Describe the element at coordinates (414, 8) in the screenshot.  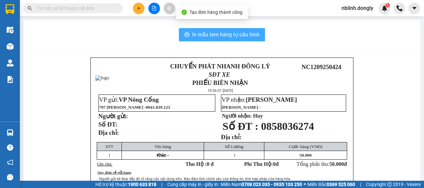
I see `span: caret-down` at that location.